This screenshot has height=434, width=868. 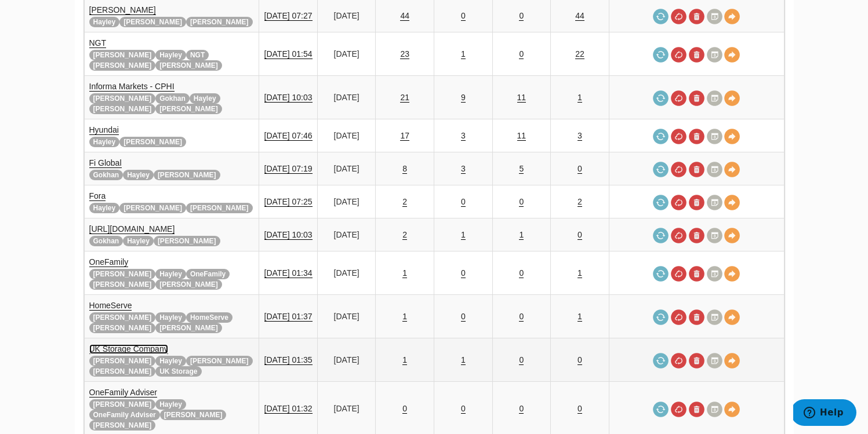 I want to click on a: 3, so click(x=580, y=136).